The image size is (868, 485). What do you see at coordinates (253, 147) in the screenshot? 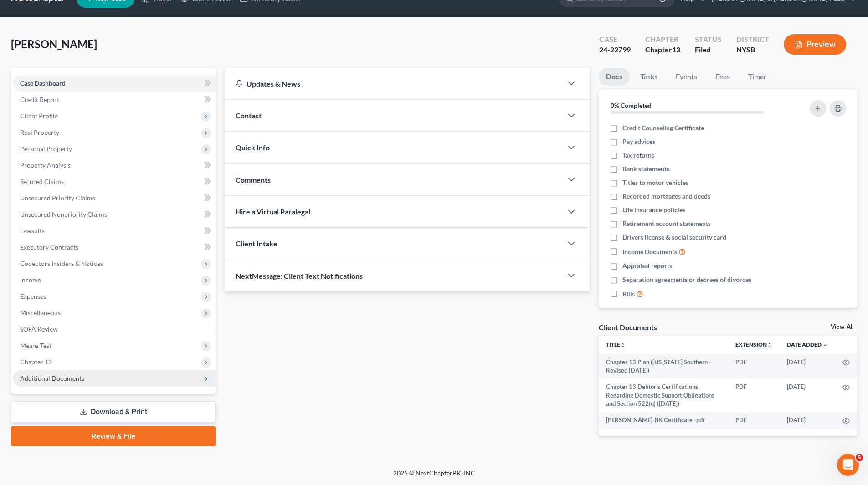
I see `span: Quick Info` at bounding box center [253, 147].